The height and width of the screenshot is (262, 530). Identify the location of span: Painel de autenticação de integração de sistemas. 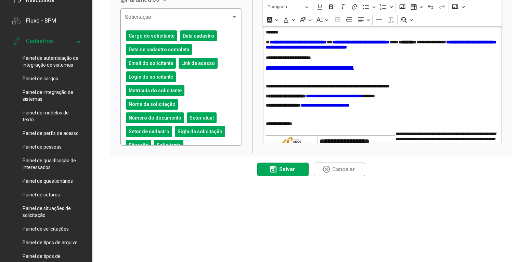
(51, 62).